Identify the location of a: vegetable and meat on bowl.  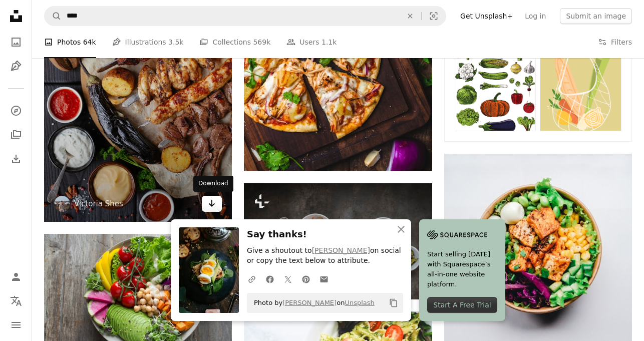
(537, 247).